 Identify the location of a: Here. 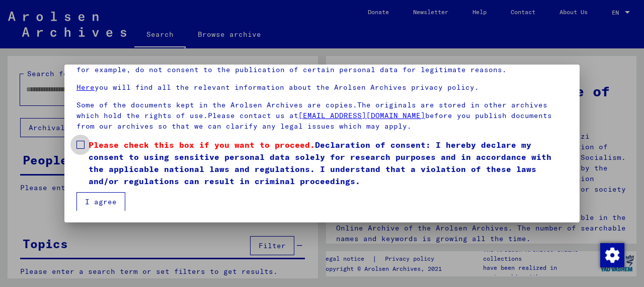
(86, 87).